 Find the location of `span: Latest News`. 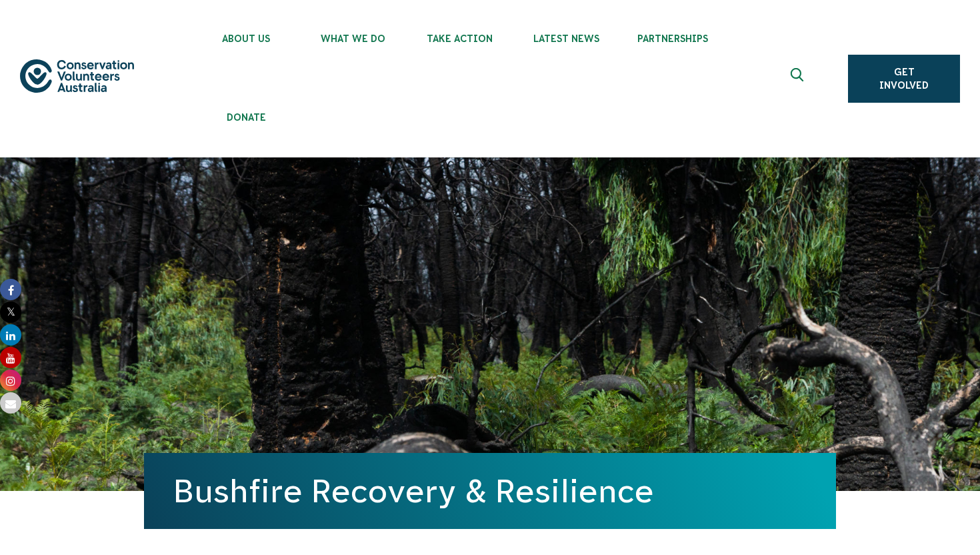

span: Latest News is located at coordinates (566, 38).